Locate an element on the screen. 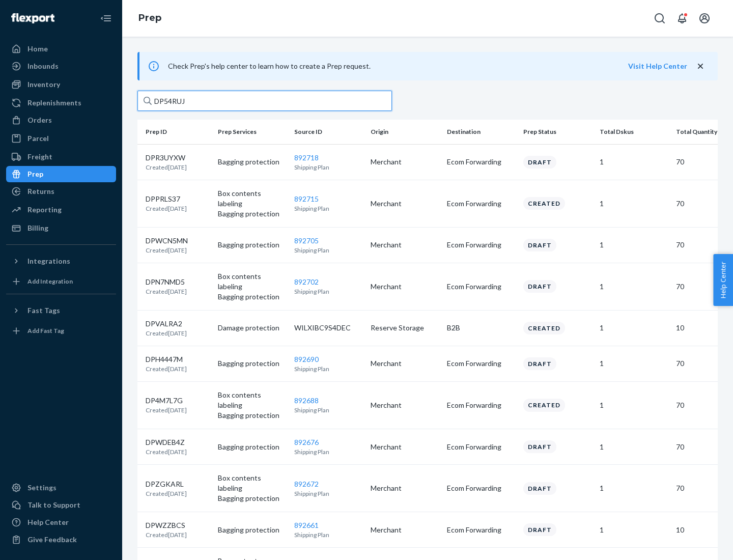 This screenshot has width=733, height=560. th: Prep ID is located at coordinates (176, 132).